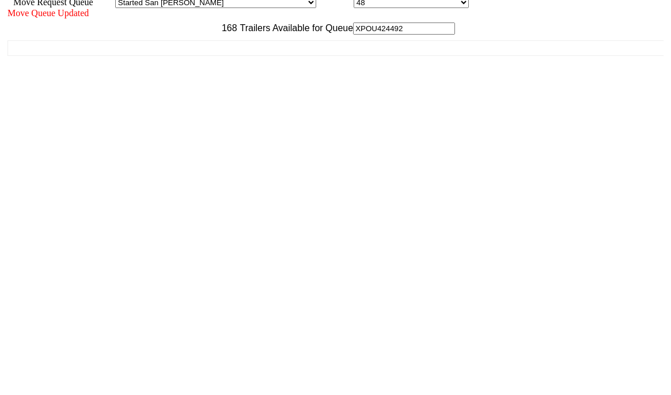 The image size is (671, 395). Describe the element at coordinates (404, 28) in the screenshot. I see `input: Filter Available Trailers` at that location.